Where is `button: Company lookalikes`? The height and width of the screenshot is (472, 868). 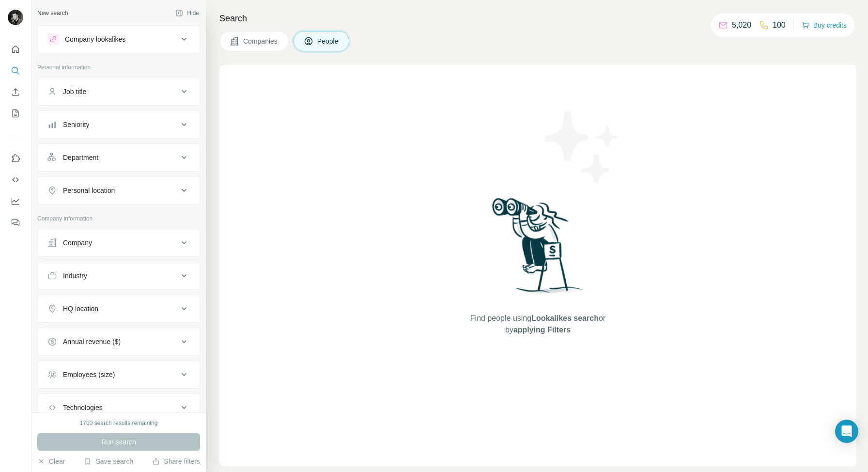
button: Company lookalikes is located at coordinates (119, 39).